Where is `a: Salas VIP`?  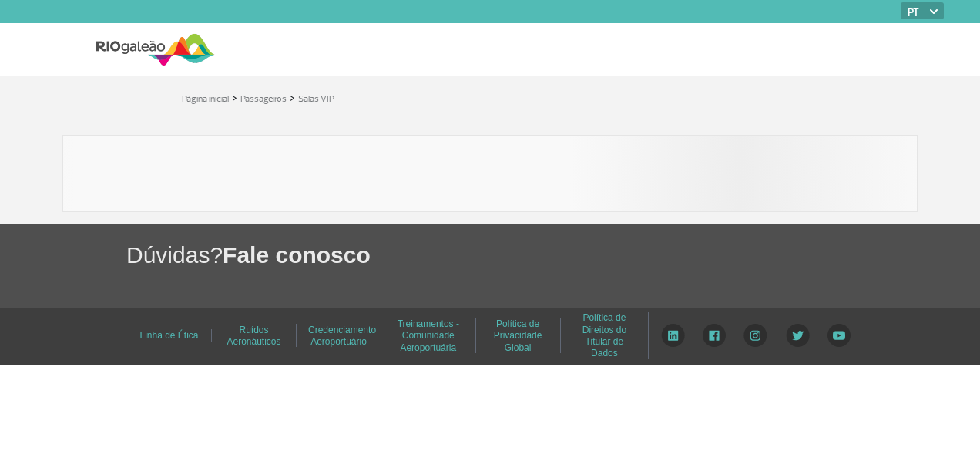 a: Salas VIP is located at coordinates (316, 99).